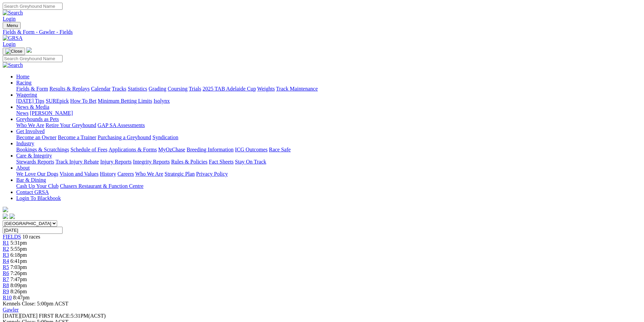 This screenshot has width=644, height=322. What do you see at coordinates (19, 249) in the screenshot?
I see `span: 5:55pm` at bounding box center [19, 249].